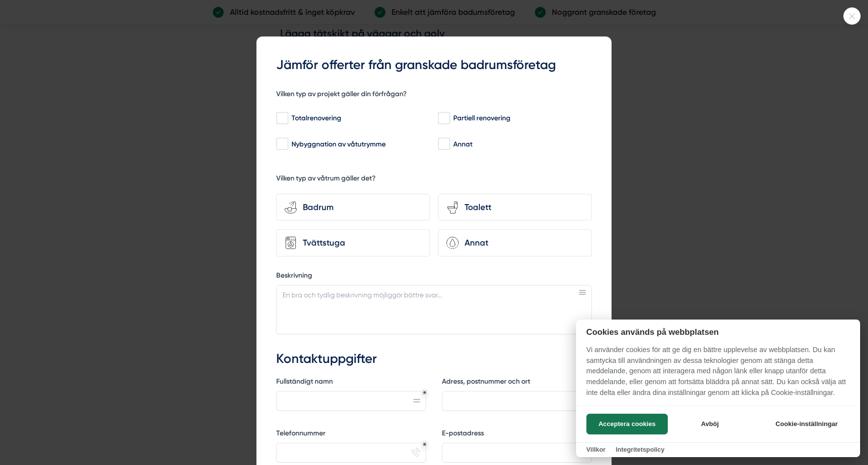 The width and height of the screenshot is (868, 465). I want to click on label: Adress, postnummer och ort, so click(517, 382).